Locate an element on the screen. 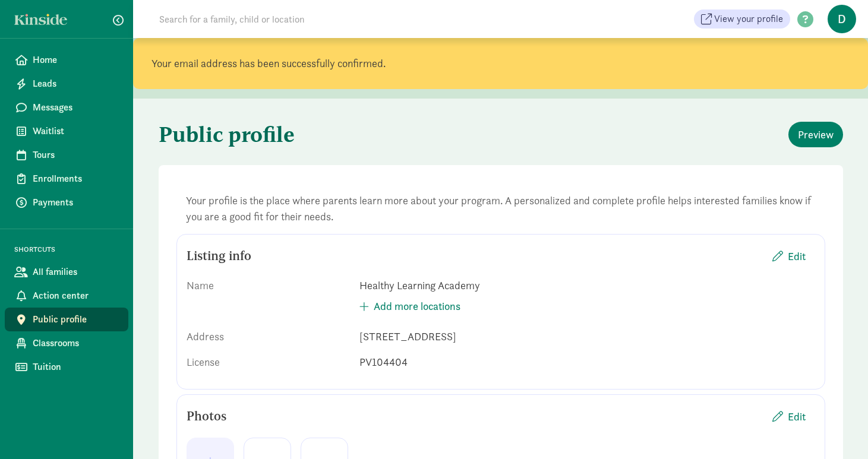 Image resolution: width=868 pixels, height=459 pixels. div: License is located at coordinates (268, 361).